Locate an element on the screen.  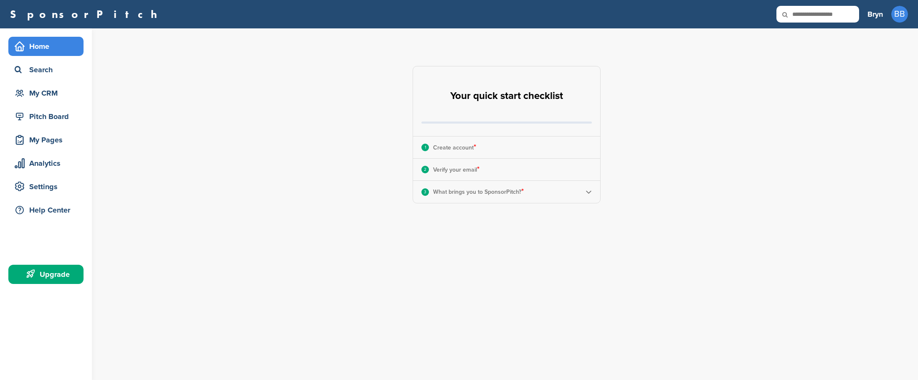
div: My CRM is located at coordinates (48, 93).